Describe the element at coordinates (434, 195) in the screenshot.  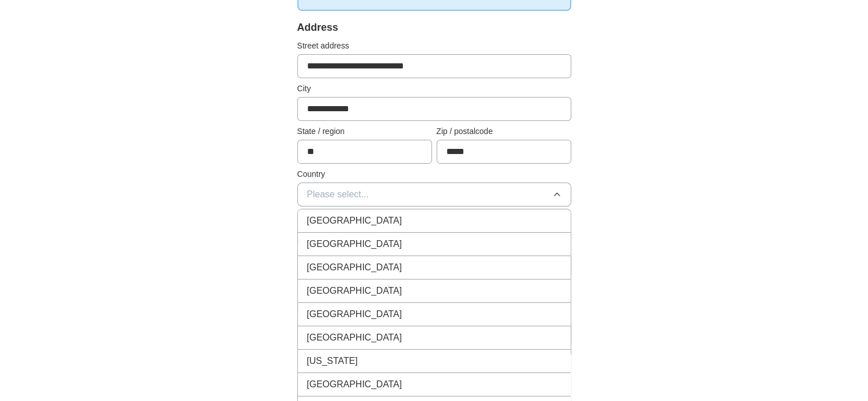
I see `button: Please select...` at that location.